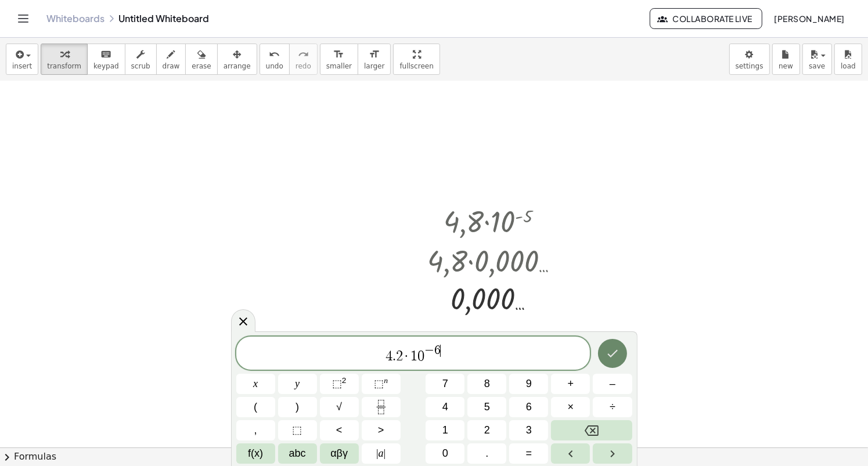 Image resolution: width=868 pixels, height=466 pixels. What do you see at coordinates (23, 18) in the screenshot?
I see `button: Toggle navigation` at bounding box center [23, 18].